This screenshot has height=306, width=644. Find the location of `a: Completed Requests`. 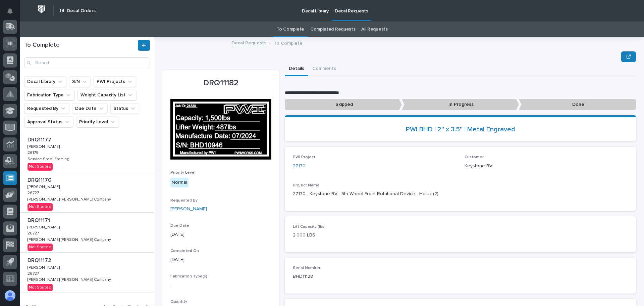

a: Completed Requests is located at coordinates (333, 29).